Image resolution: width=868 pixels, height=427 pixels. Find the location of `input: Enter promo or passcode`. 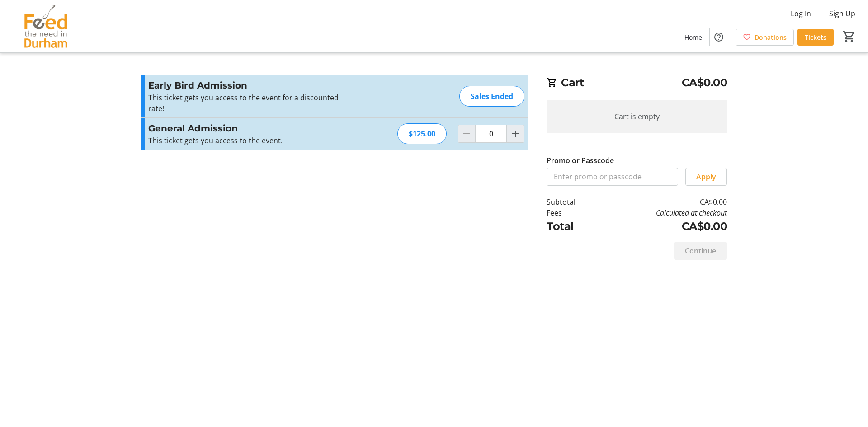

input: Enter promo or passcode is located at coordinates (612, 177).